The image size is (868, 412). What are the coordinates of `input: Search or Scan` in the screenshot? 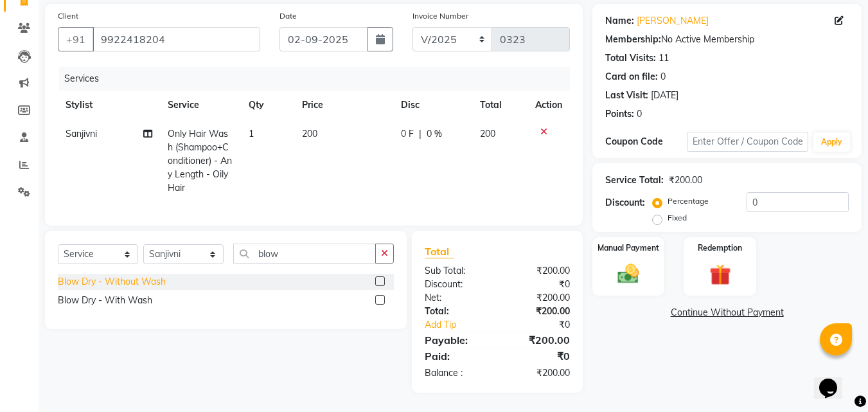 It's located at (304, 253).